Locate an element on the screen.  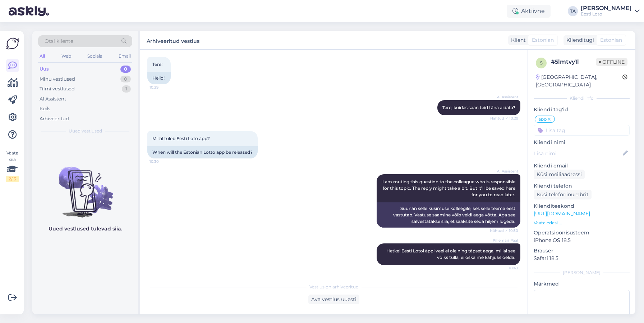
p: Märkmed is located at coordinates (581, 283).